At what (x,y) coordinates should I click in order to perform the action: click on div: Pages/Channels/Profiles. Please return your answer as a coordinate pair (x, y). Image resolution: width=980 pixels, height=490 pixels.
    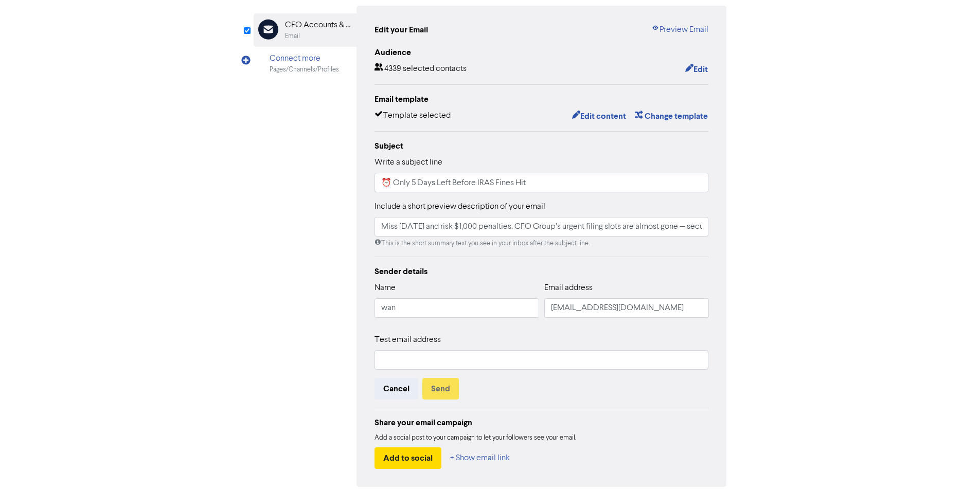
    Looking at the image, I should click on (304, 70).